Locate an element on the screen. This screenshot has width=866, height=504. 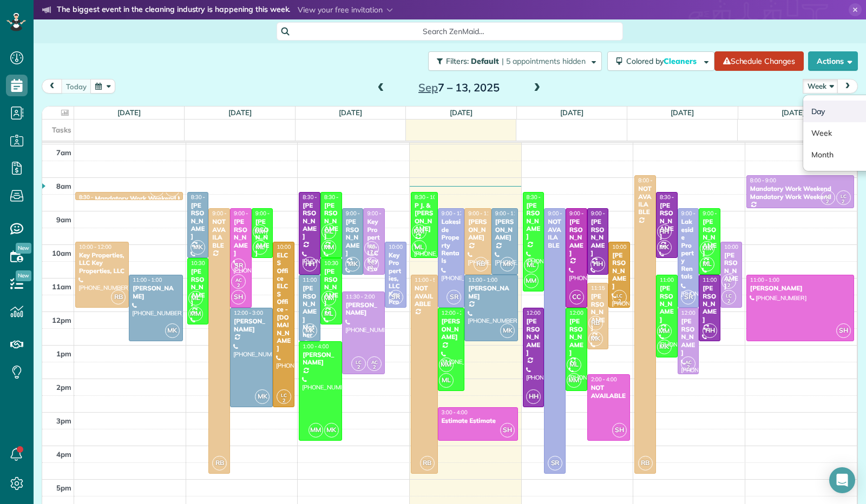
h2: 7 – 13, 2025 is located at coordinates (459, 88).